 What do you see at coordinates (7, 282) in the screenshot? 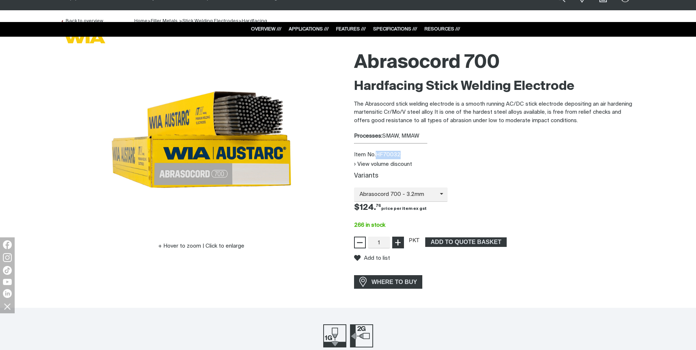
I see `img: YouTube` at bounding box center [7, 282].